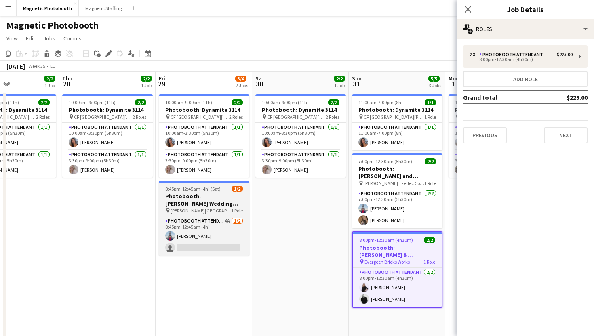  Describe the element at coordinates (67, 78) in the screenshot. I see `span: Thu` at that location.